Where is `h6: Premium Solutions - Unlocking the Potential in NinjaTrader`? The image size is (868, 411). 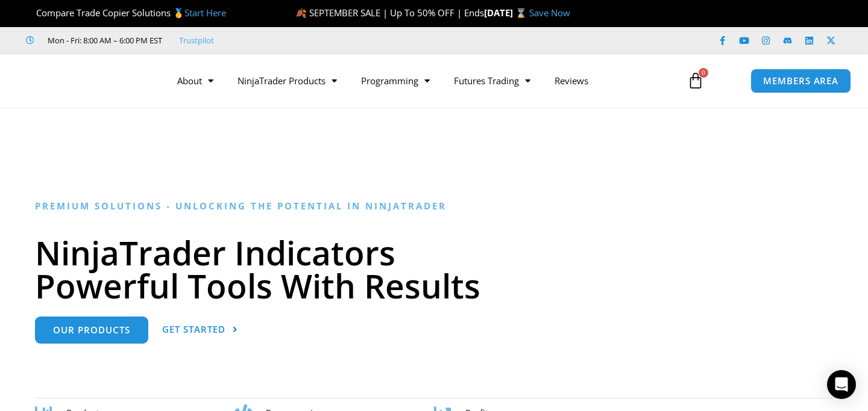 h6: Premium Solutions - Unlocking the Potential in NinjaTrader is located at coordinates (434, 206).